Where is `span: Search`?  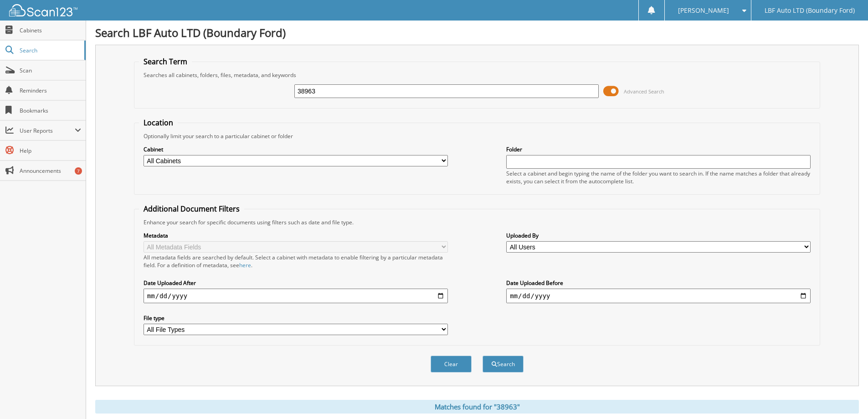
span: Search is located at coordinates (50, 50).